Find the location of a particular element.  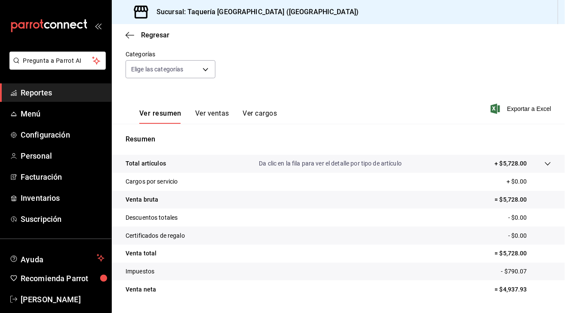

p: Resumen is located at coordinates (339, 139).